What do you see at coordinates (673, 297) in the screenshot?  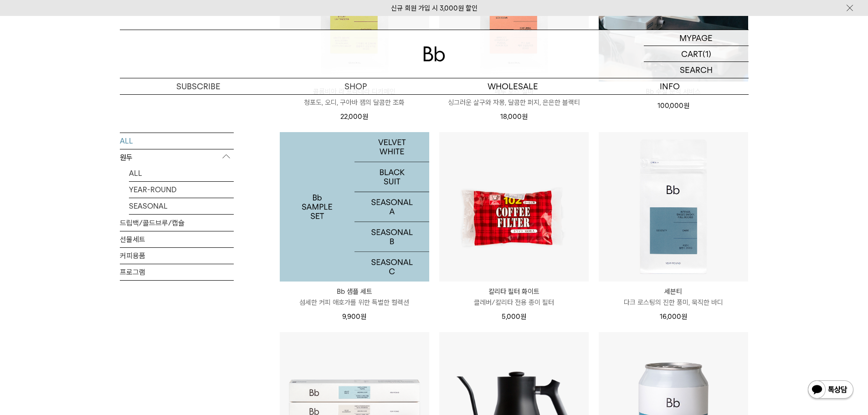 I see `a: 세븐티 다크 로스팅의 진한 풍미, 묵직한 바디` at bounding box center [673, 297].